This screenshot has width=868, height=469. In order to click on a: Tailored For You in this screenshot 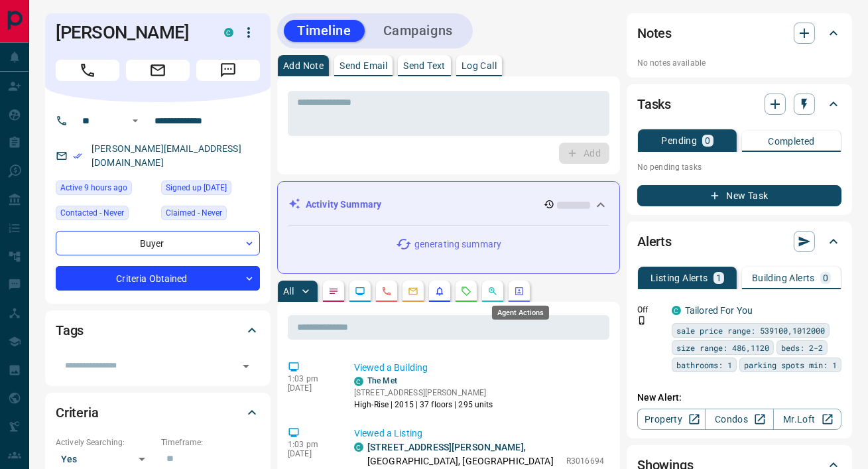, I will do `click(719, 311)`.